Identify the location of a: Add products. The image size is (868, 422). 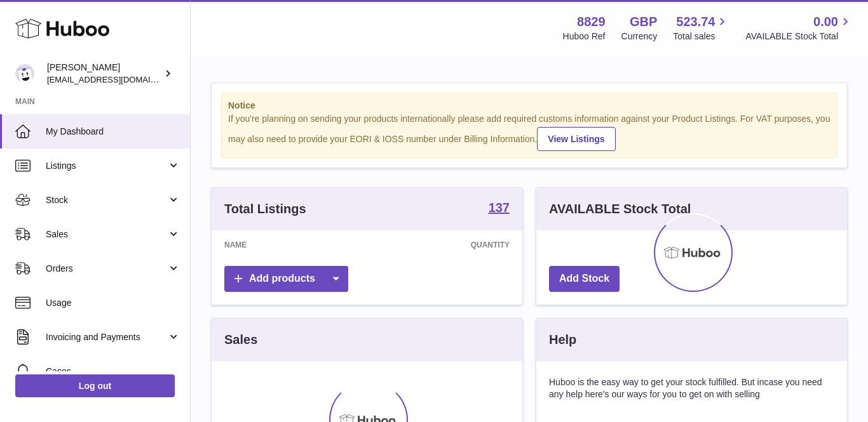
(286, 279).